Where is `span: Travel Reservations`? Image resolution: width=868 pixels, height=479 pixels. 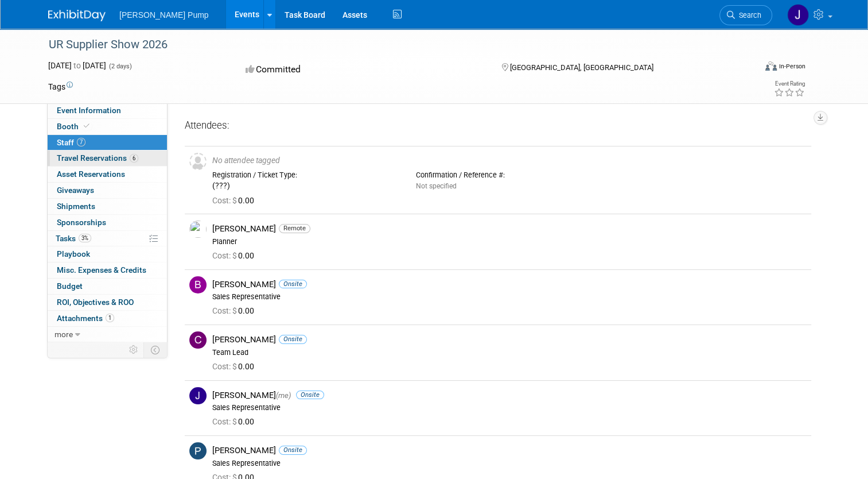
span: Travel Reservations is located at coordinates (98, 158).